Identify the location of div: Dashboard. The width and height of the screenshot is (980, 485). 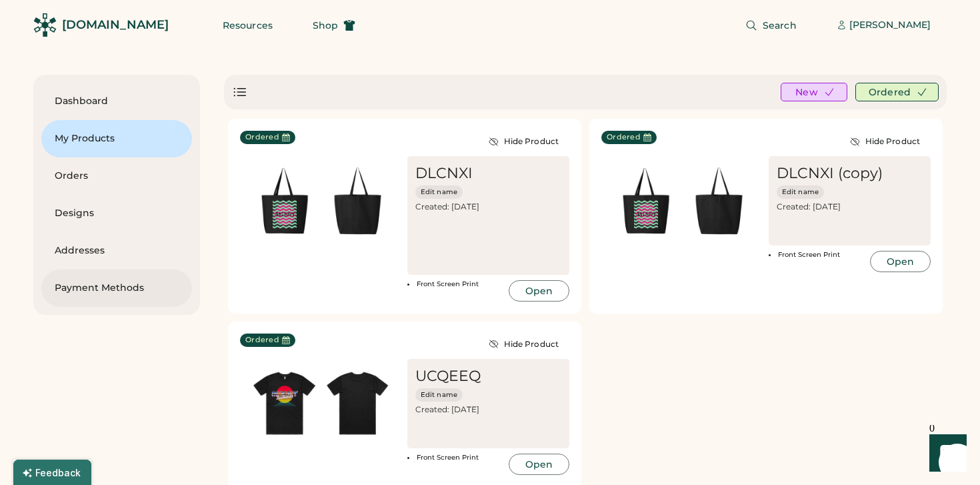
(117, 102).